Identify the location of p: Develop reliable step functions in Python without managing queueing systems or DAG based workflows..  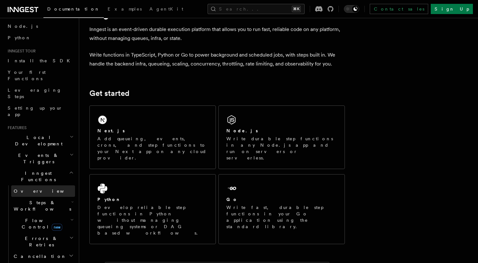
(153, 220).